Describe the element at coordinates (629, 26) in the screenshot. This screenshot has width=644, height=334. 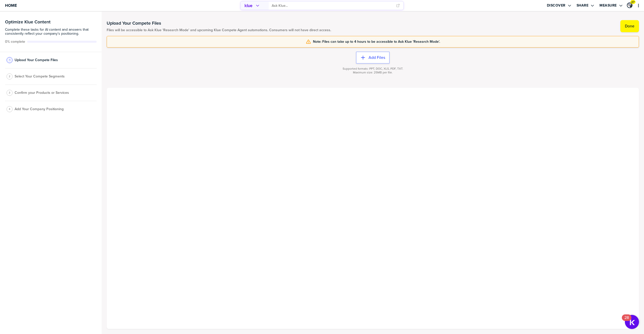
I see `label: Done` at that location.